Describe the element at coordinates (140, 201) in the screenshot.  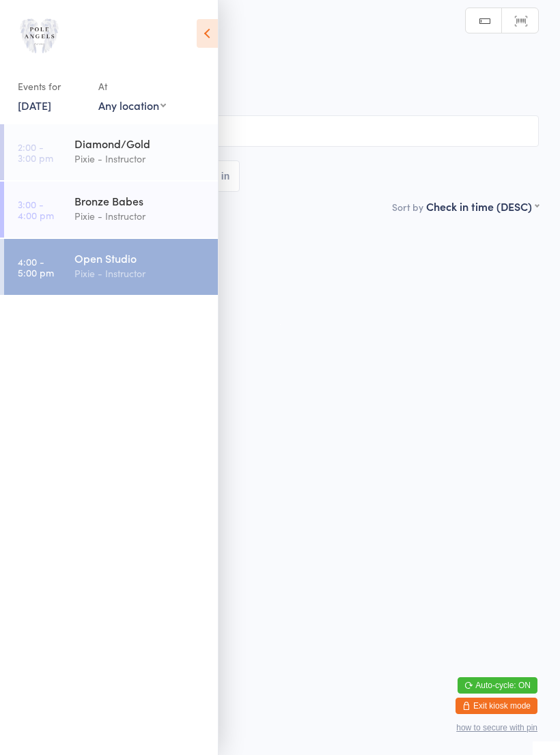
I see `div: Bronze Babes` at that location.